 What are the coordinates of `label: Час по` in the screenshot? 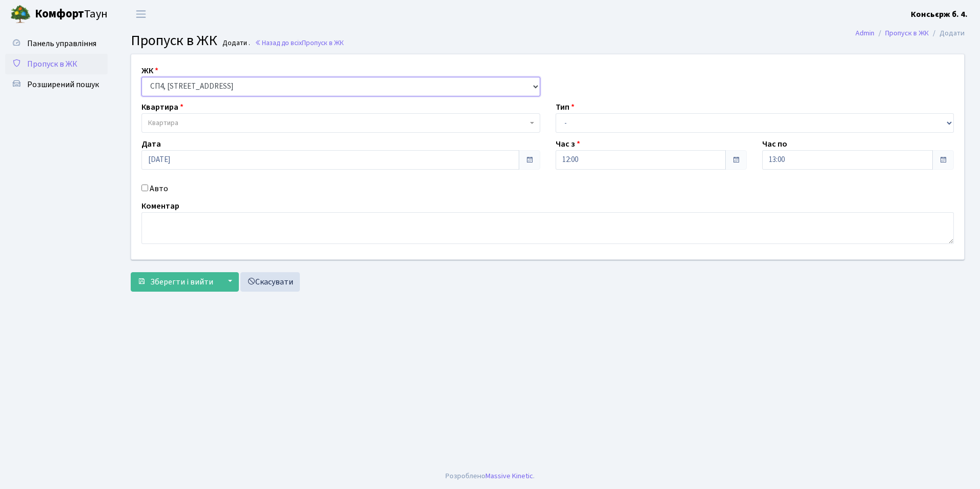 It's located at (774, 144).